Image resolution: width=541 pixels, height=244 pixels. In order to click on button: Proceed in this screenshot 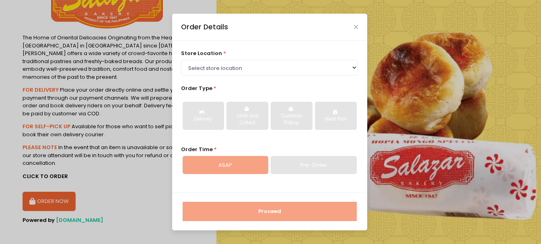, I will do `click(270, 212)`.